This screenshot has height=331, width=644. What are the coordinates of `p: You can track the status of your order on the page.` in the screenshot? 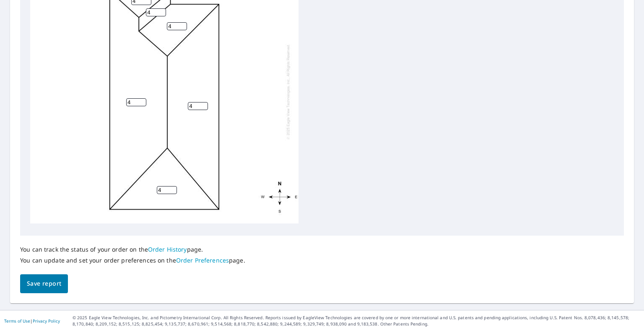 It's located at (133, 249).